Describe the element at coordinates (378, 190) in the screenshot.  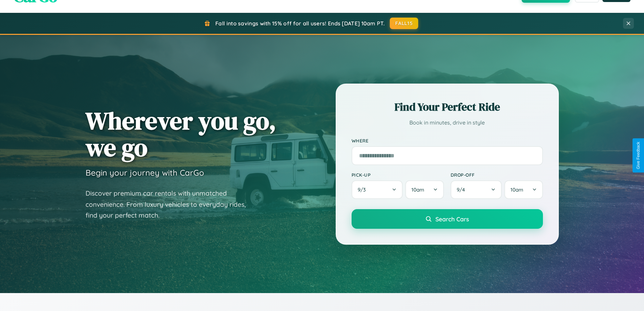
I see `button: 9/3` at that location.